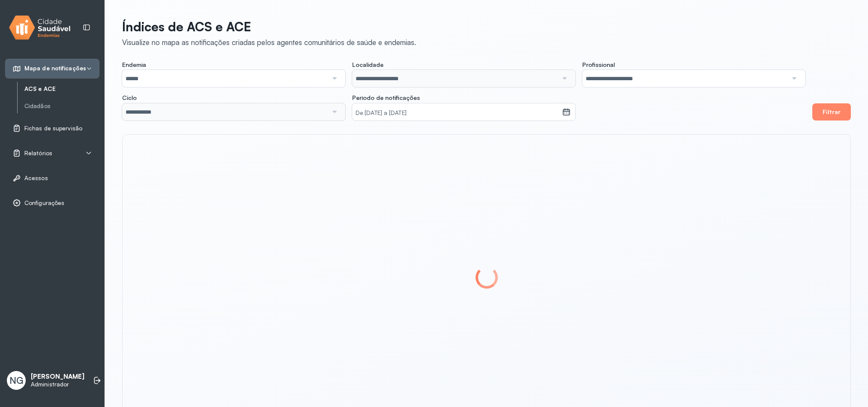  I want to click on a: Fichas de supervisão, so click(53, 128).